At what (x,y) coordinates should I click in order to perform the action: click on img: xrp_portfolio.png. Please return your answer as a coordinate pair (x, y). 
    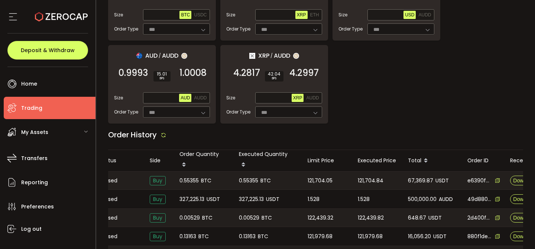
    Looking at the image, I should click on (252, 56).